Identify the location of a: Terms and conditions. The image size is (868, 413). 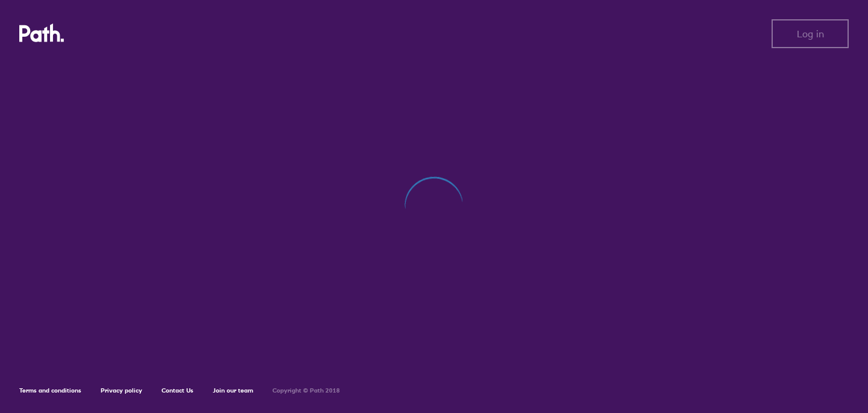
(50, 390).